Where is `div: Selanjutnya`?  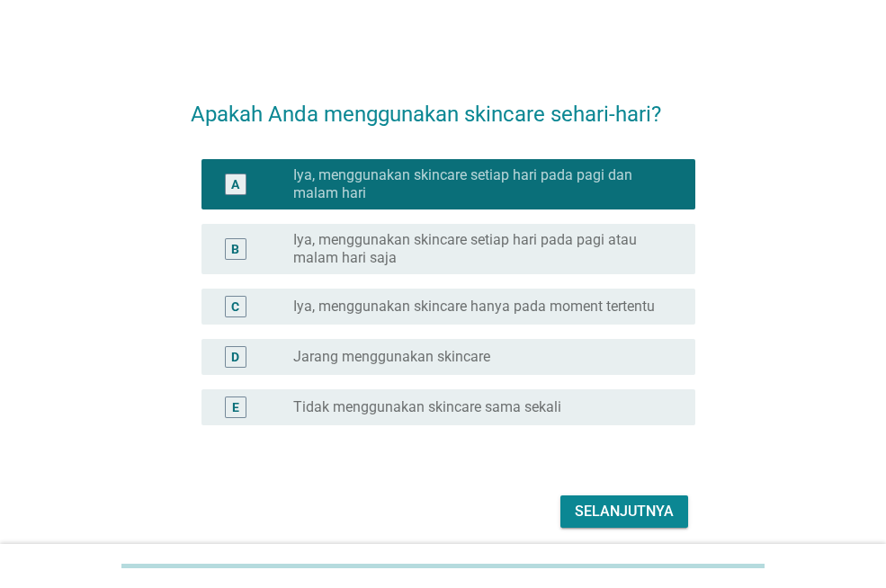
div: Selanjutnya is located at coordinates (624, 511).